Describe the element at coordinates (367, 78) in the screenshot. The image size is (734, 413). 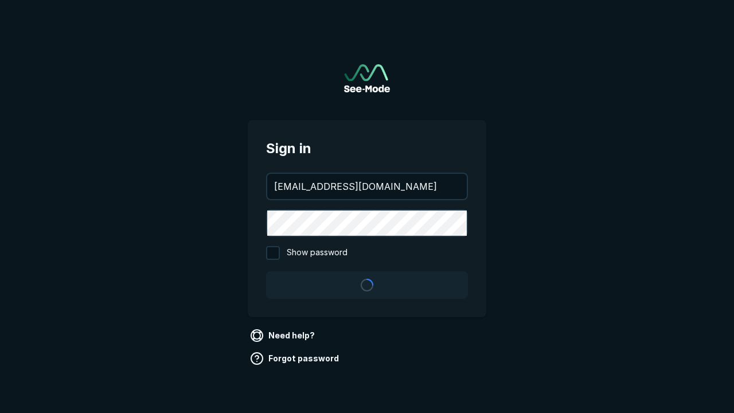
I see `a: Go to sign in` at that location.